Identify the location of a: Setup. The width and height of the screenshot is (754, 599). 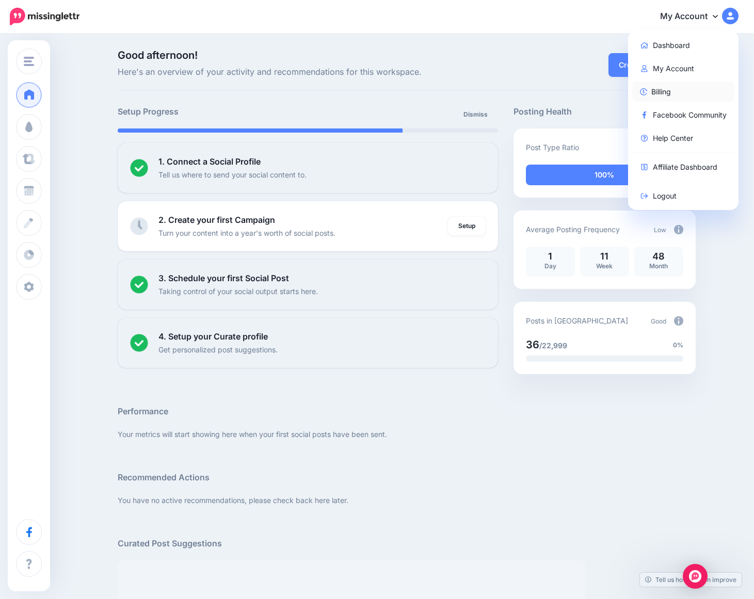
(467, 226).